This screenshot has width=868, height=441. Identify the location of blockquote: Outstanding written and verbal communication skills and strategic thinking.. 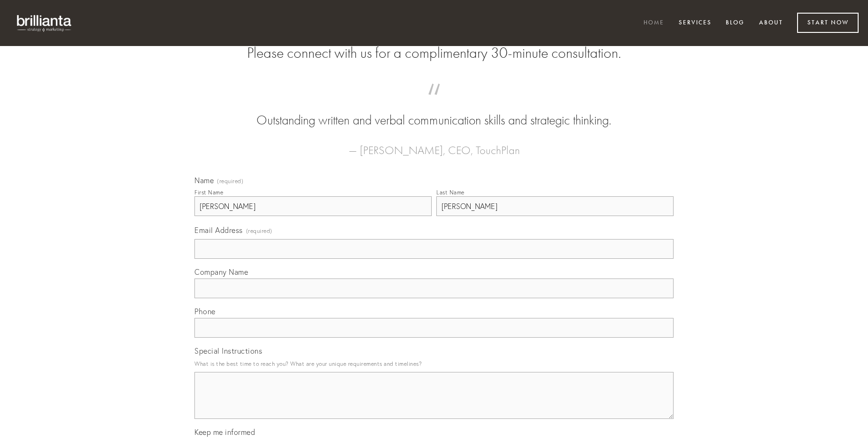
(434, 111).